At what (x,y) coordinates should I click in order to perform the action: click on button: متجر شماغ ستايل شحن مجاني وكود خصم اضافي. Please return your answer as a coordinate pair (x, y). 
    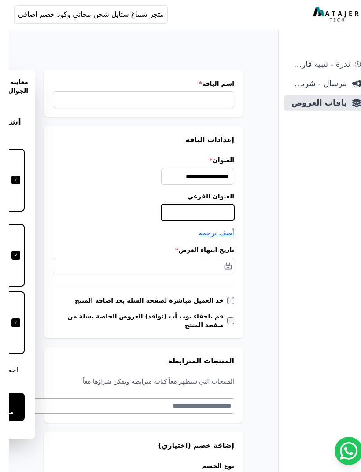
    Looking at the image, I should click on (82, 15).